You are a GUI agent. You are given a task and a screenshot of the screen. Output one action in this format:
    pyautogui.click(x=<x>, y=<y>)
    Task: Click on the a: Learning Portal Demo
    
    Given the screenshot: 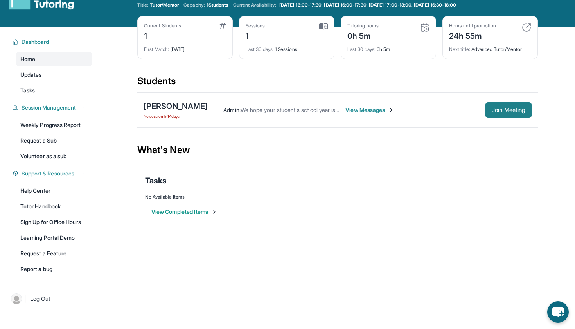 What is the action you would take?
    pyautogui.click(x=54, y=238)
    